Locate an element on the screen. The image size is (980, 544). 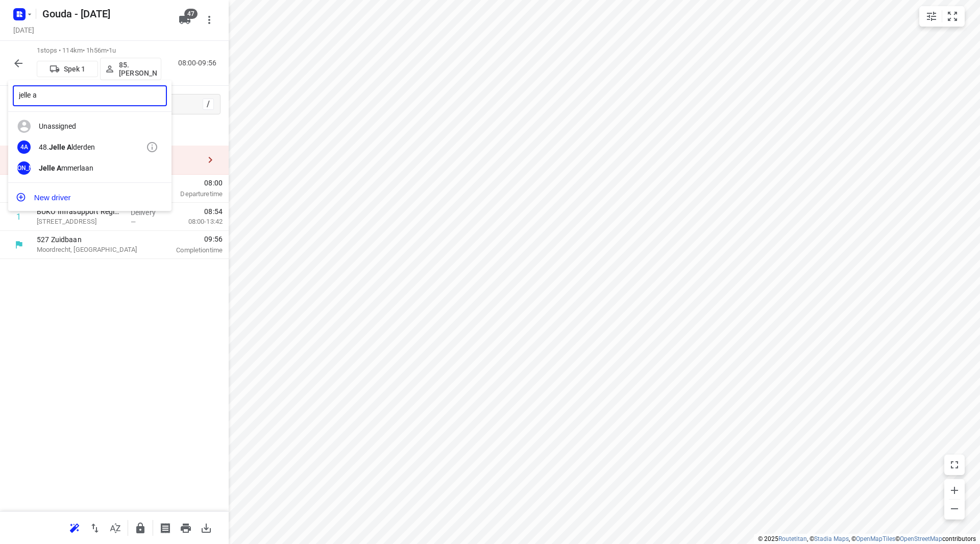
div: 48. lderden is located at coordinates (92, 147).